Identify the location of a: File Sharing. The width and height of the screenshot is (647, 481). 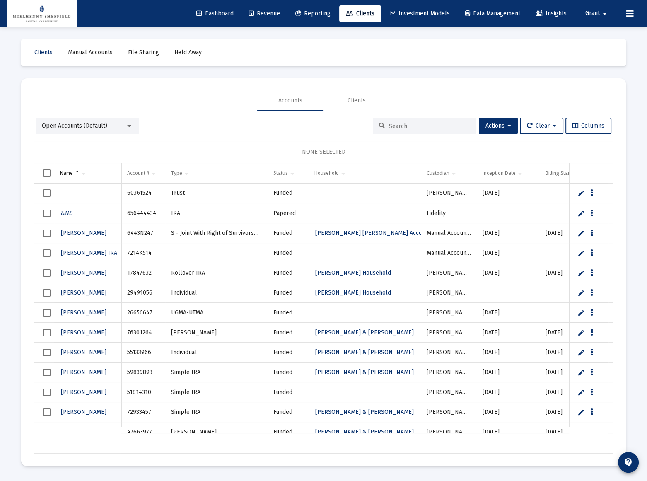
(143, 53).